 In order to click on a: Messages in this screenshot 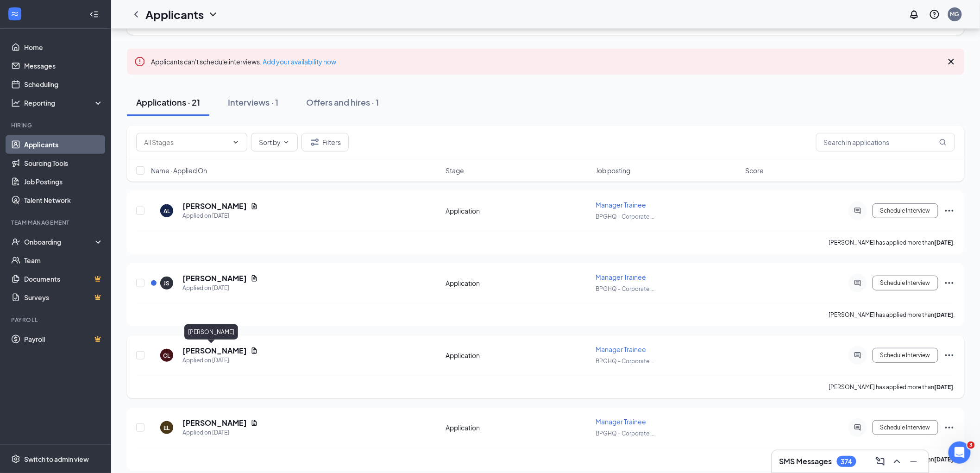, I will do `click(64, 66)`.